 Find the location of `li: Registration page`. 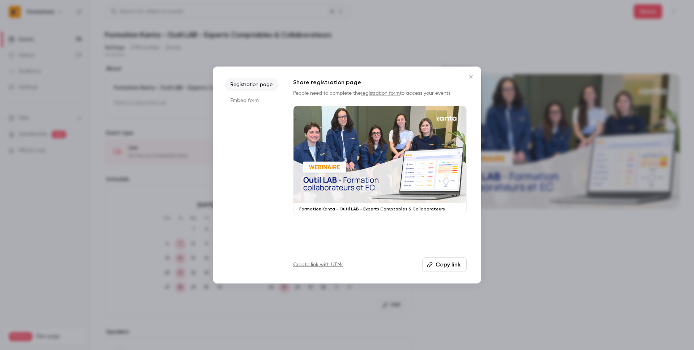

li: Registration page is located at coordinates (252, 85).